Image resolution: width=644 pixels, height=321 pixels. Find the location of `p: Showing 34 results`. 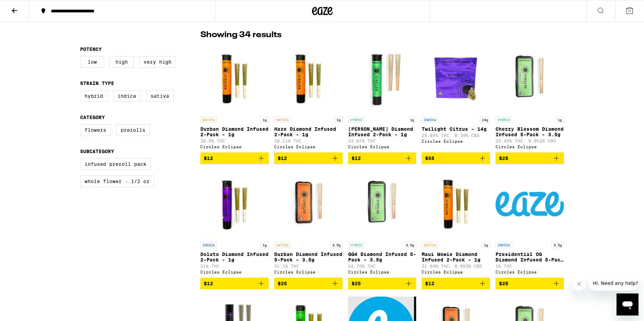

p: Showing 34 results is located at coordinates (241, 35).